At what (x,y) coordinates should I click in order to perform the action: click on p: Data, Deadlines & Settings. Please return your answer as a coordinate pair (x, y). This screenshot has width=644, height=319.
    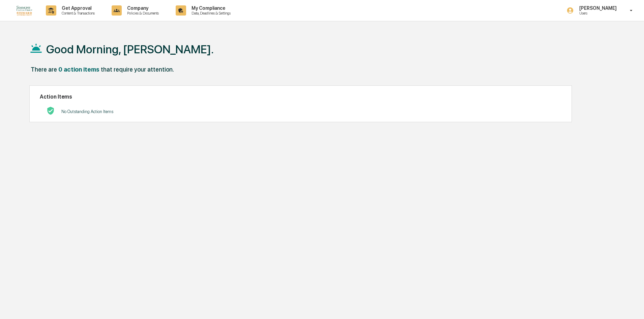
    Looking at the image, I should click on (211, 13).